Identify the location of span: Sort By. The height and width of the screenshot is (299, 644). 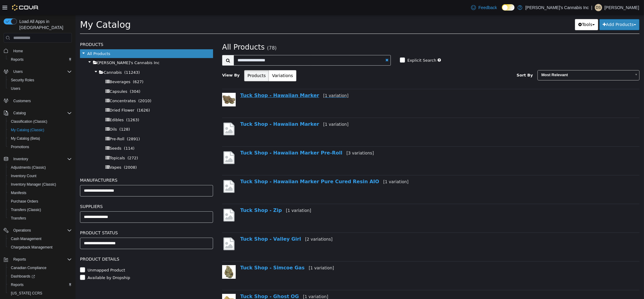
(449, 60).